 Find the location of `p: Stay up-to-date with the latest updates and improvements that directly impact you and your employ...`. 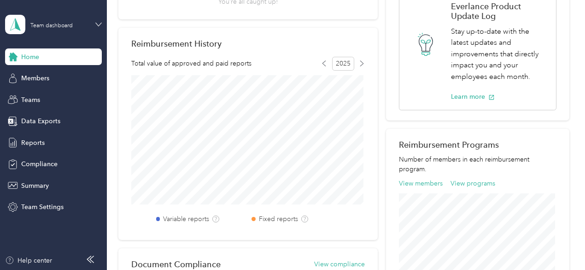

p: Stay up-to-date with the latest updates and improvements that directly impact you and your employ... is located at coordinates (499, 54).